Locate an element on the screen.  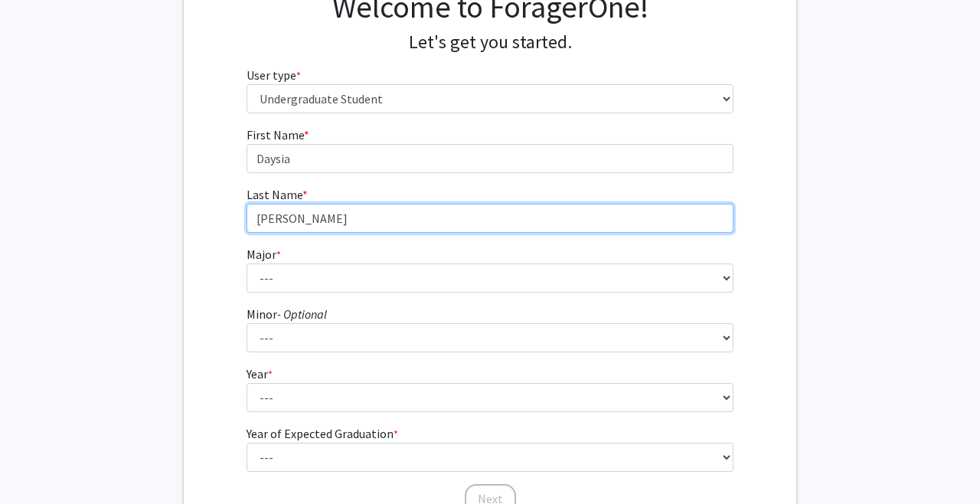
span: First Name is located at coordinates (274, 135).